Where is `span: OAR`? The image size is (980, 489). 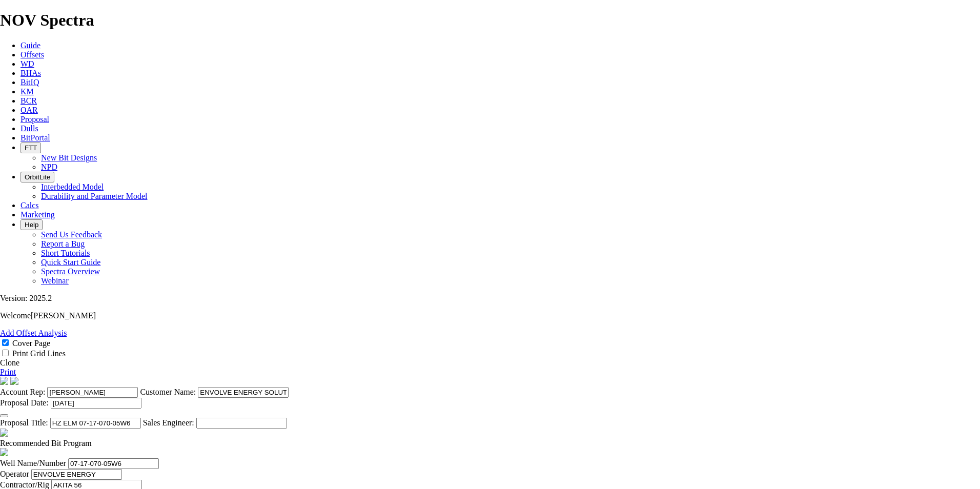
span: OAR is located at coordinates (29, 110).